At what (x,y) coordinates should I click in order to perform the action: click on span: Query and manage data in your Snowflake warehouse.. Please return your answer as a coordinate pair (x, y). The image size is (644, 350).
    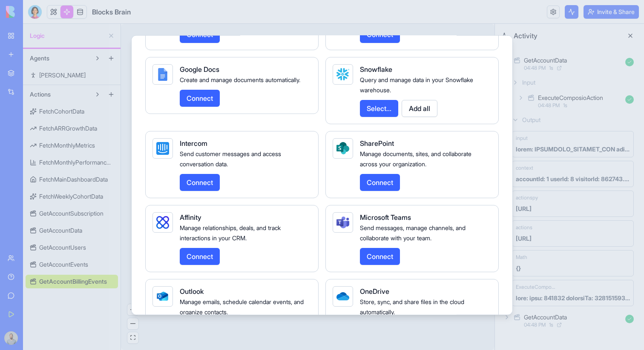
    Looking at the image, I should click on (416, 84).